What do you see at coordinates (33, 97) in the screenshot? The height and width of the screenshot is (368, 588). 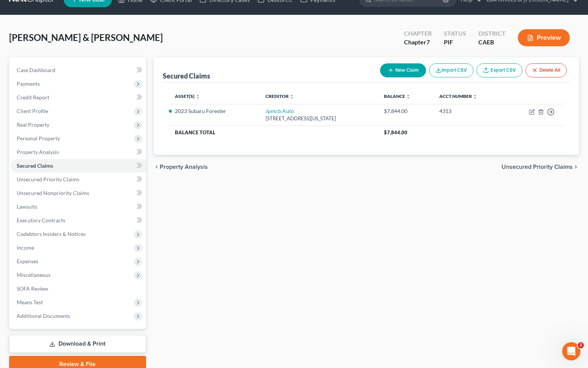 I see `span: Credit Report` at bounding box center [33, 97].